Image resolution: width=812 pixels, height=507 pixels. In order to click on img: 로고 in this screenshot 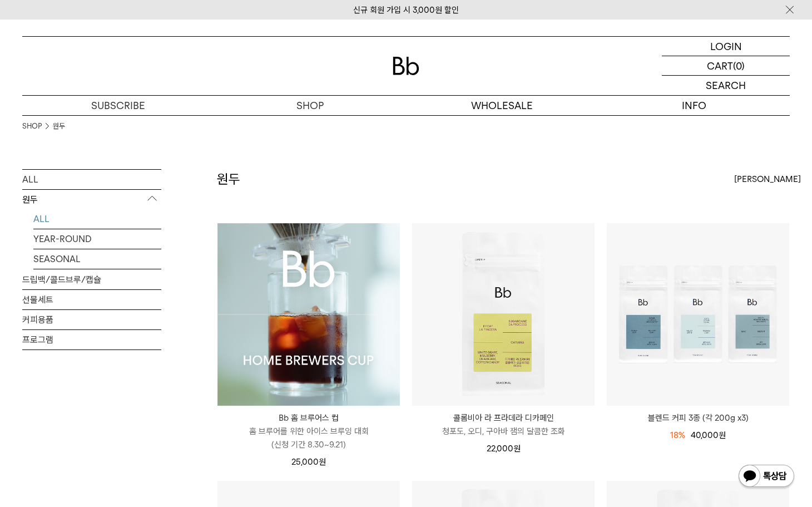, I will do `click(406, 66)`.